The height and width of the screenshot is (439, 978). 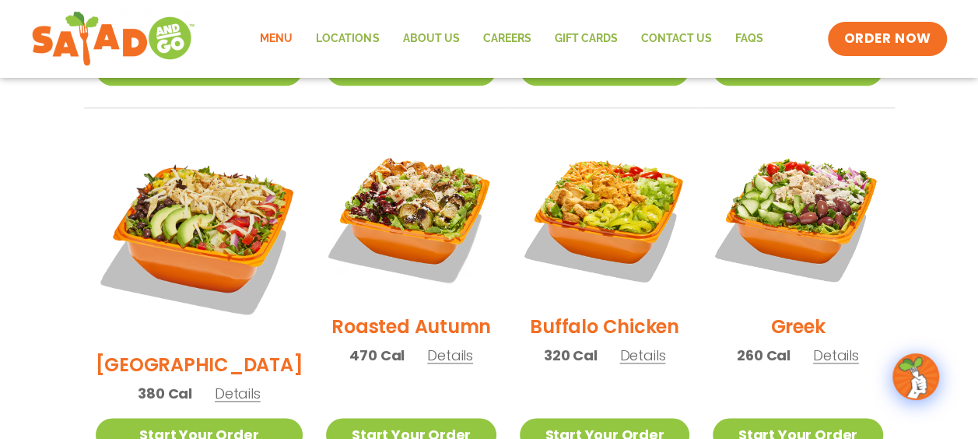 What do you see at coordinates (916, 377) in the screenshot?
I see `img: wpChatIcon` at bounding box center [916, 377].